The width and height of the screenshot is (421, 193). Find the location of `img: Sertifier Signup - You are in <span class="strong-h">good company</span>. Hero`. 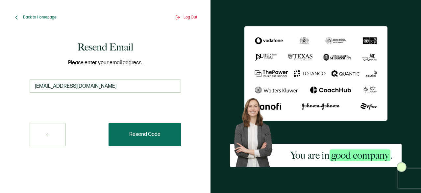

img: Sertifier Signup - You are in <span class="strong-h">good company</span>. Hero is located at coordinates (256, 130).